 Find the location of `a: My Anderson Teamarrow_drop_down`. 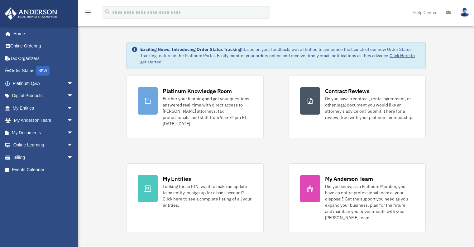

a: My Anderson Teamarrow_drop_down is located at coordinates (43, 120).